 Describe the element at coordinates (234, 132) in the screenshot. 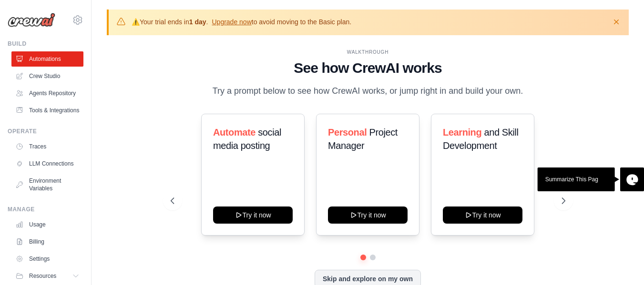

I see `span: Automate` at that location.